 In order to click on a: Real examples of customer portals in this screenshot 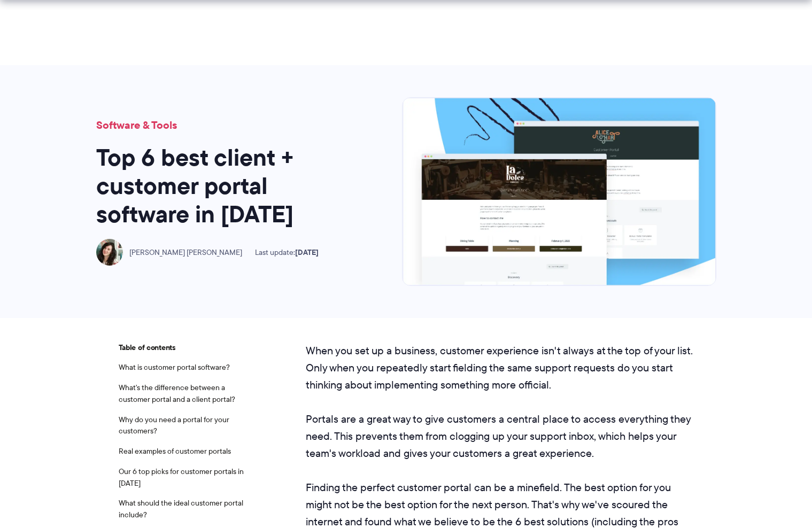, I will do `click(175, 451)`.